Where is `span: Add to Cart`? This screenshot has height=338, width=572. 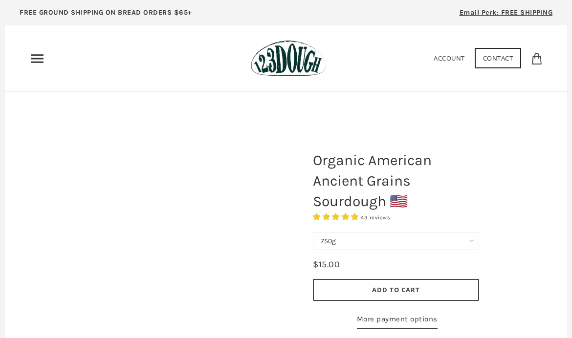
span: Add to Cart is located at coordinates (396, 290).